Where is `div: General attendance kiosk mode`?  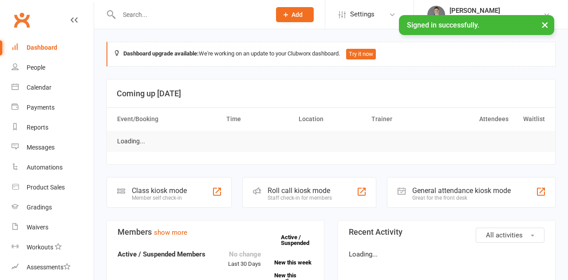 div: General attendance kiosk mode is located at coordinates (462, 191).